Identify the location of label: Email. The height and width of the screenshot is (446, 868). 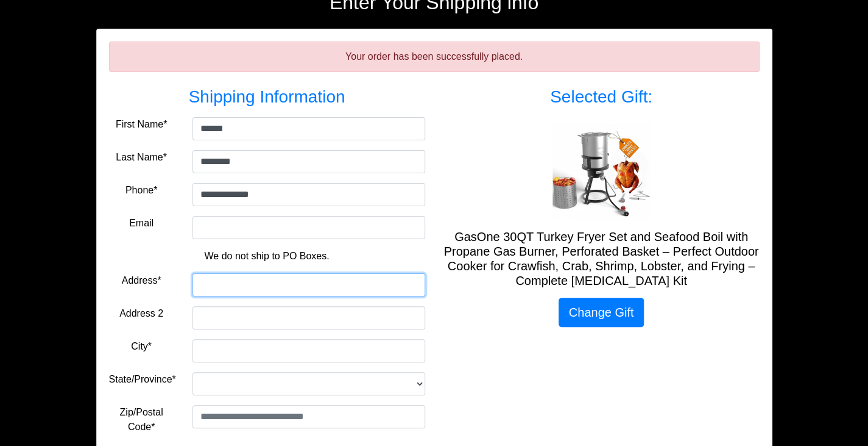
(141, 223).